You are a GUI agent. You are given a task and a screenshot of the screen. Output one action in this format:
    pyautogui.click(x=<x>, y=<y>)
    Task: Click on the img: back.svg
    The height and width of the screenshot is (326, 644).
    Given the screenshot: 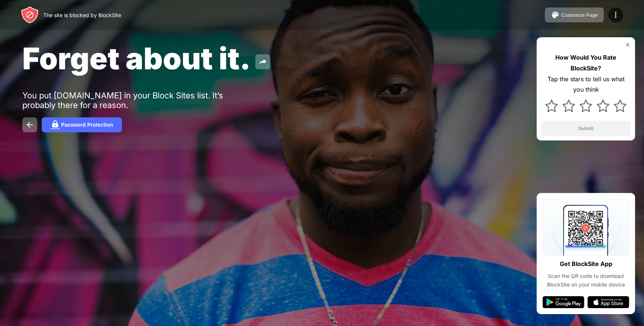 What is the action you would take?
    pyautogui.click(x=30, y=125)
    